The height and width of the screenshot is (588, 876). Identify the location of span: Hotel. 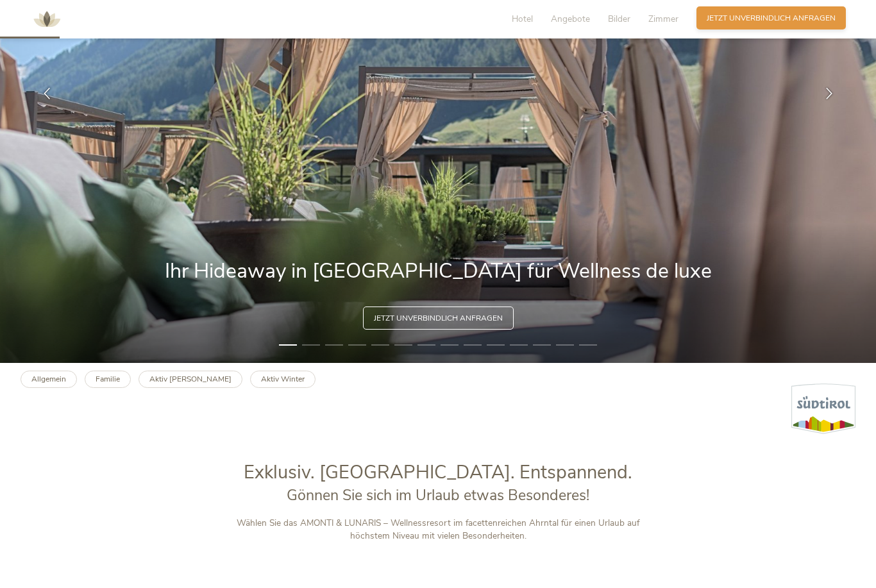
(522, 19).